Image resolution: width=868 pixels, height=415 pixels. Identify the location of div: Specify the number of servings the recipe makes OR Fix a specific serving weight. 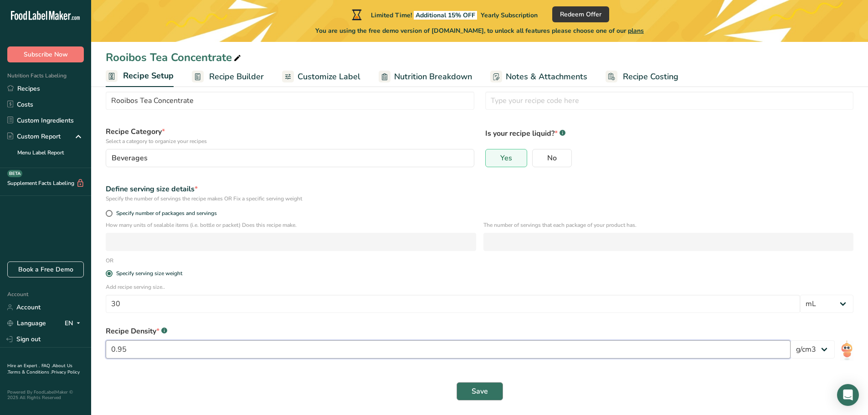
(480, 199).